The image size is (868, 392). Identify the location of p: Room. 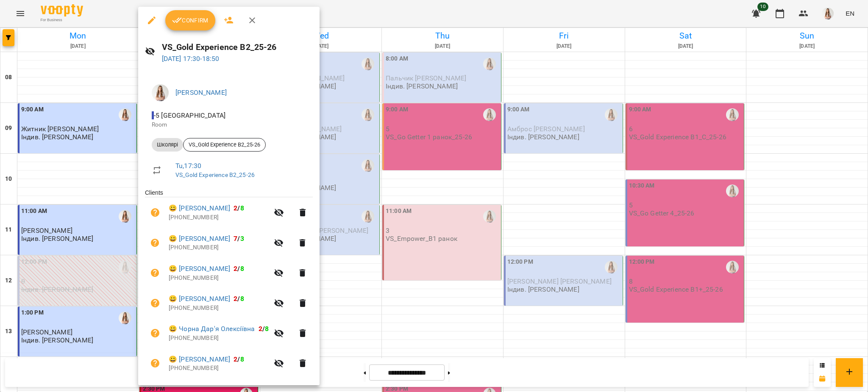
(228, 125).